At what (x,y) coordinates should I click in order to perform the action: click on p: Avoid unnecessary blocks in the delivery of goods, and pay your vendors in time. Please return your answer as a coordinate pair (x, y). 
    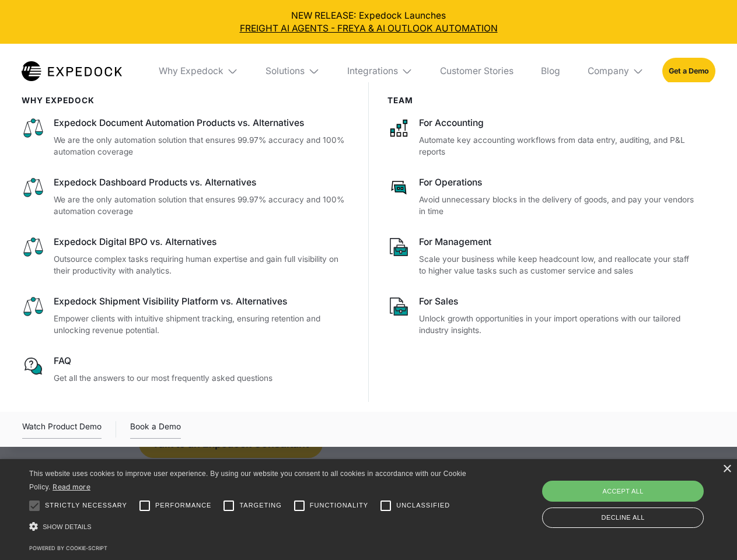
    Looking at the image, I should click on (557, 205).